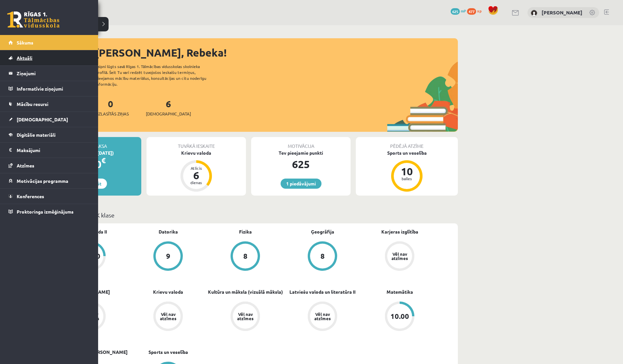 This screenshot has width=623, height=364. I want to click on a: Sports un veselība, so click(168, 352).